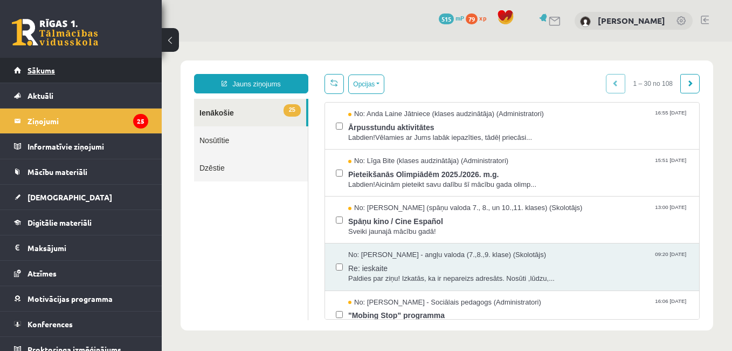  What do you see at coordinates (42, 273) in the screenshot?
I see `span: Atzīmes` at bounding box center [42, 273].